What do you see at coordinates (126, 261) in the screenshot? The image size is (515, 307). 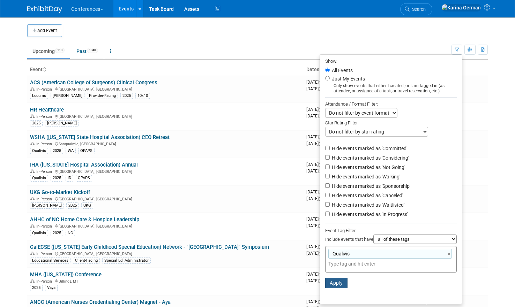 I see `div: Special Ed. Administrator` at bounding box center [126, 261].